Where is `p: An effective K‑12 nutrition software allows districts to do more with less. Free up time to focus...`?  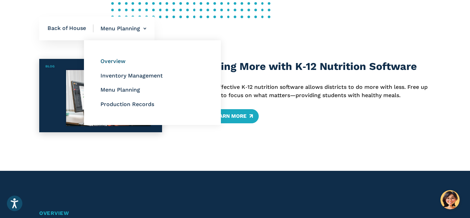
p: An effective K‑12 nutrition software allows districts to do more with less. Free up time to focus... is located at coordinates (319, 91).